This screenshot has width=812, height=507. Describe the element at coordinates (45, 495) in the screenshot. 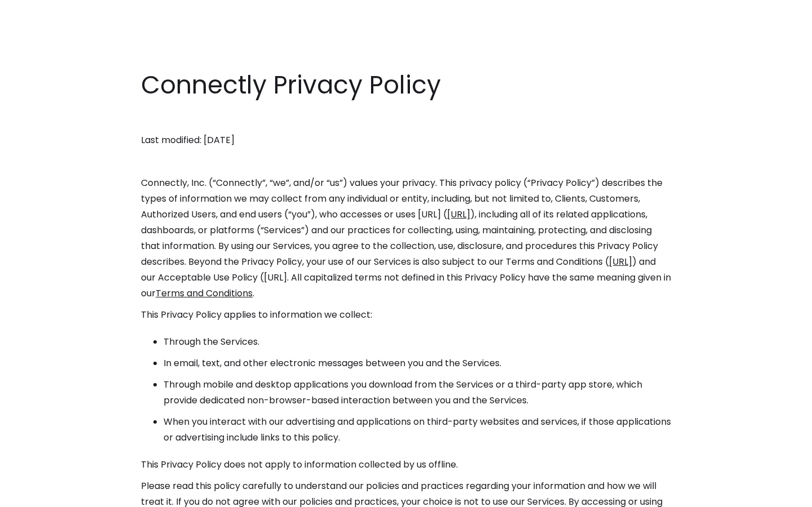

I see `ul: Language list` at that location.